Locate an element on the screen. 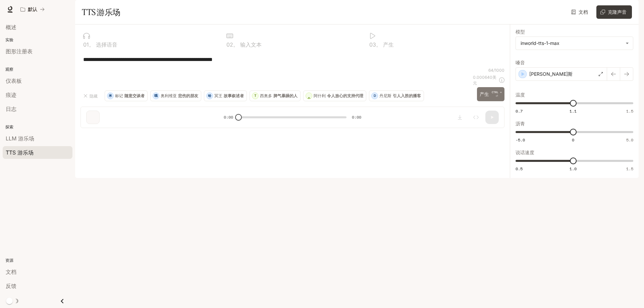  font: 故事叙述者 is located at coordinates (234, 96).